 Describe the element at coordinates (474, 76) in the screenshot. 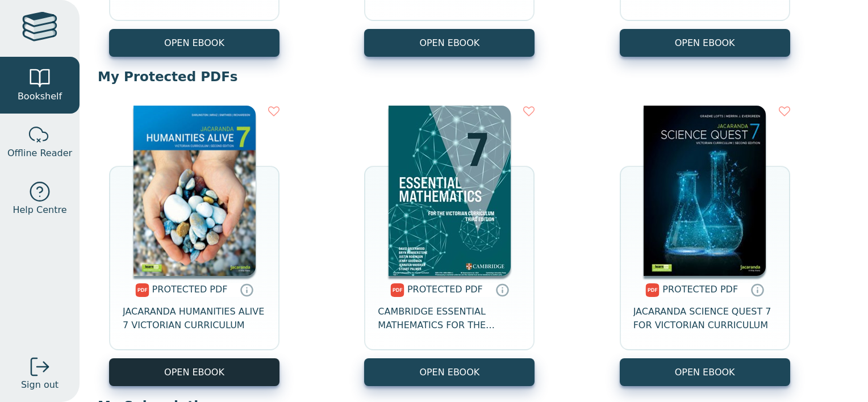

I see `p: My Protected PDFs` at that location.